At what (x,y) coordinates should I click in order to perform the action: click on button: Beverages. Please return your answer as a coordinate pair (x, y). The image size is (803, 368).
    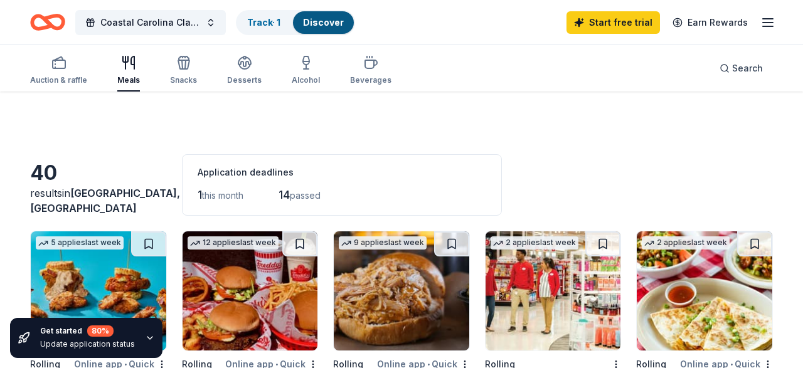
    Looking at the image, I should click on (371, 71).